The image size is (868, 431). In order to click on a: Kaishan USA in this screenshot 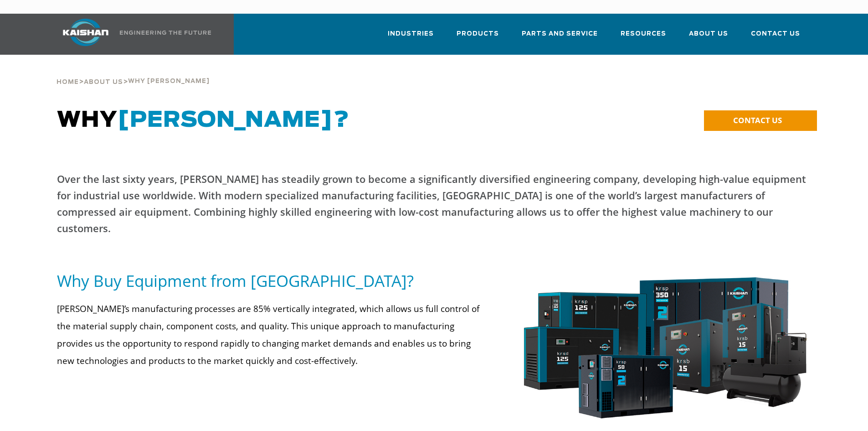, I will do `click(132, 34)`.